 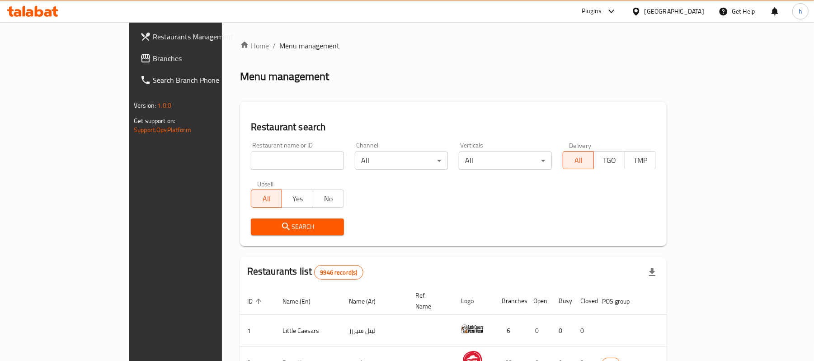 What do you see at coordinates (640, 160) in the screenshot?
I see `span: TMP` at bounding box center [640, 160].